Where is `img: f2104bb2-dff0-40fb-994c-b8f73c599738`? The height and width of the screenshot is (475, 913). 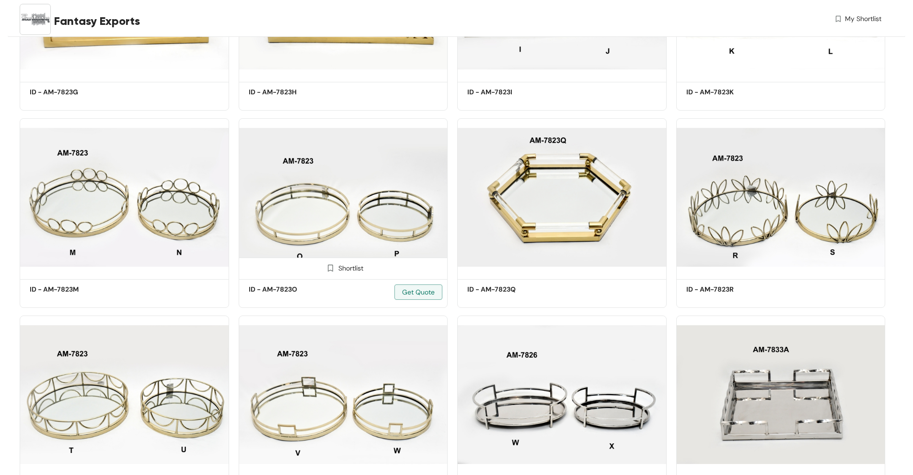
img: f2104bb2-dff0-40fb-994c-b8f73c599738 is located at coordinates (343, 197).